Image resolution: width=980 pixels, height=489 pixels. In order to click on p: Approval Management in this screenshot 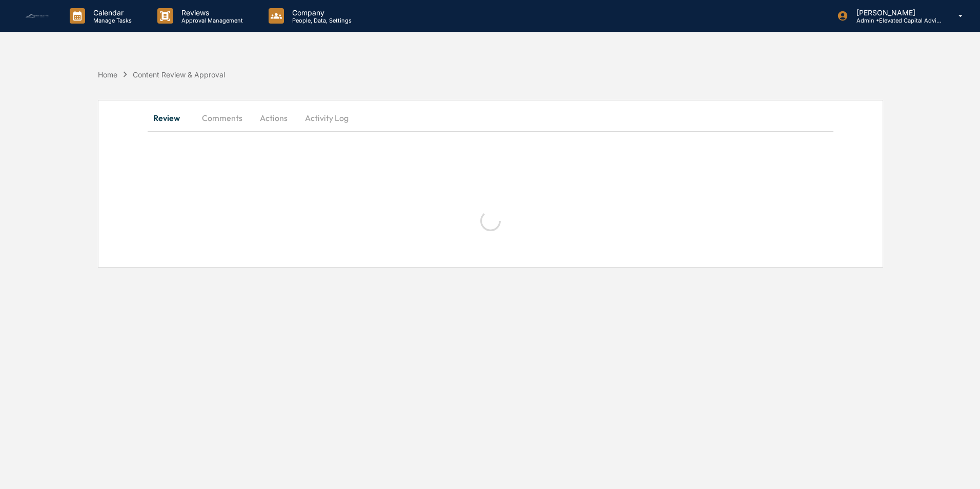, I will do `click(211, 21)`.